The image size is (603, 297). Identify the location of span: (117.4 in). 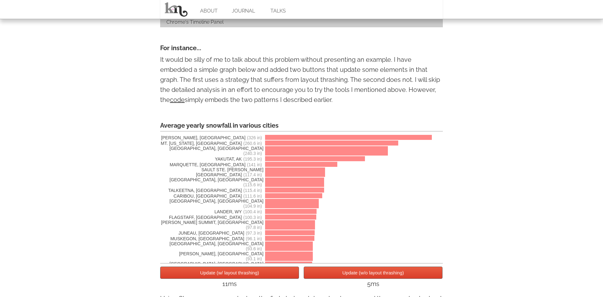
(252, 175).